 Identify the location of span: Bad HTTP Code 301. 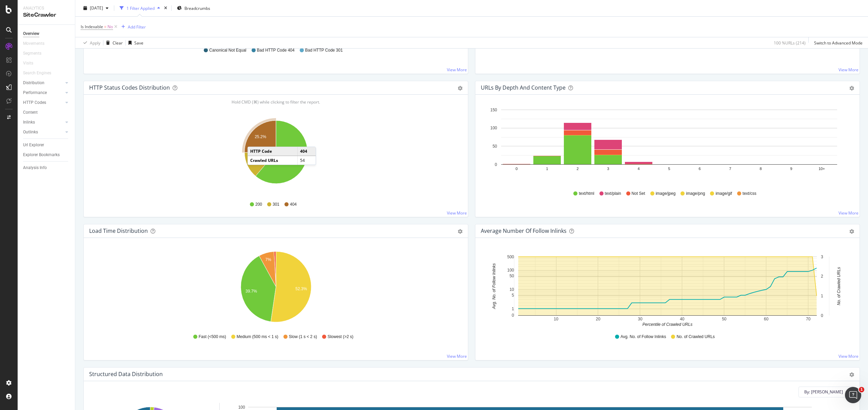
(324, 50).